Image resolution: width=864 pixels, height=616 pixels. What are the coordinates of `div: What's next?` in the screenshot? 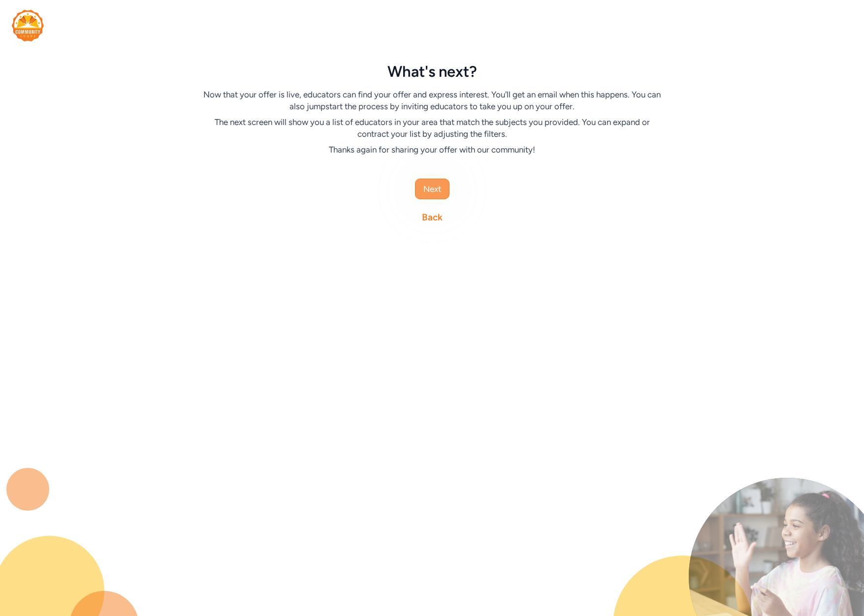 It's located at (432, 71).